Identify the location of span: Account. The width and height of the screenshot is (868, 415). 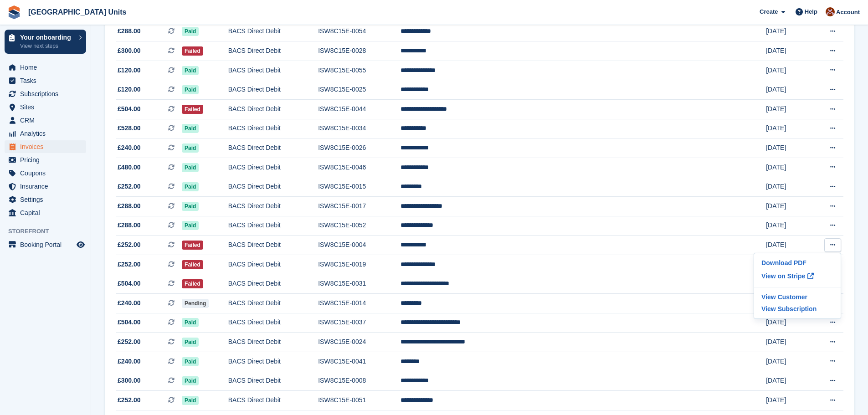
(848, 12).